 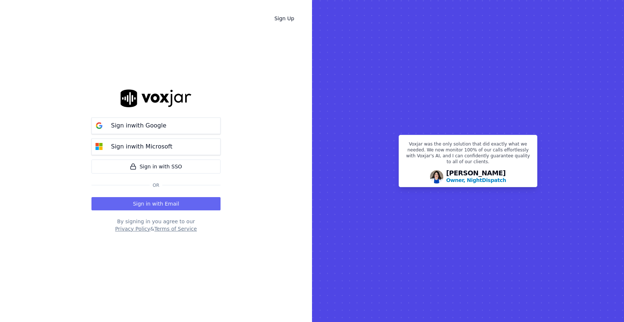 What do you see at coordinates (156, 126) in the screenshot?
I see `button: Sign inwith Google` at bounding box center [156, 126].